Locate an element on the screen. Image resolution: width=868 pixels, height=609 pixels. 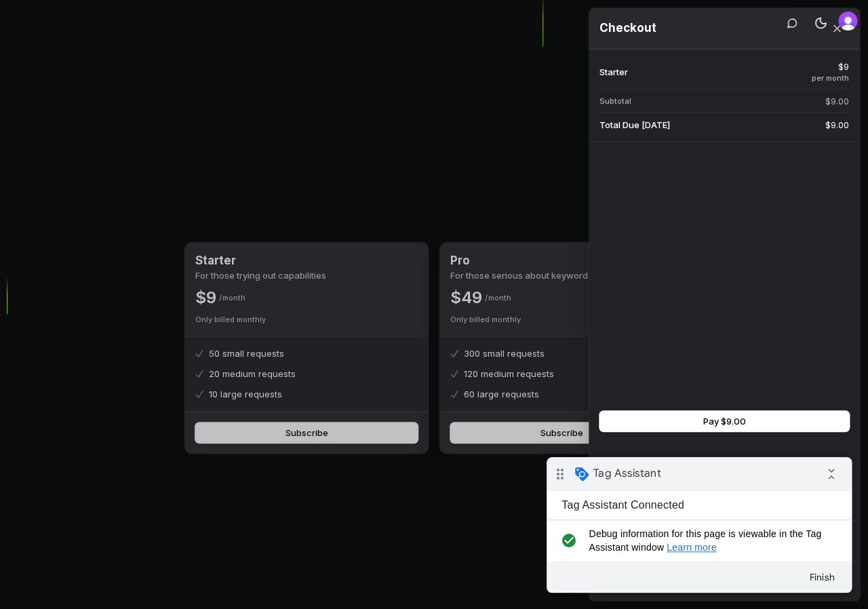
button: Close drawer is located at coordinates (837, 28).